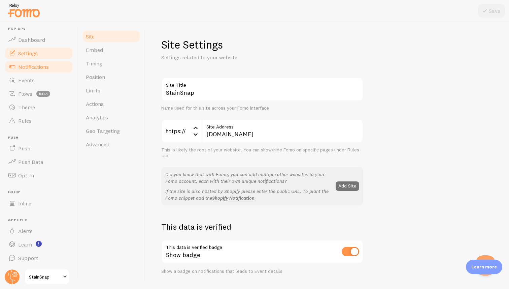 The width and height of the screenshot is (509, 289). I want to click on a: Notifications, so click(39, 67).